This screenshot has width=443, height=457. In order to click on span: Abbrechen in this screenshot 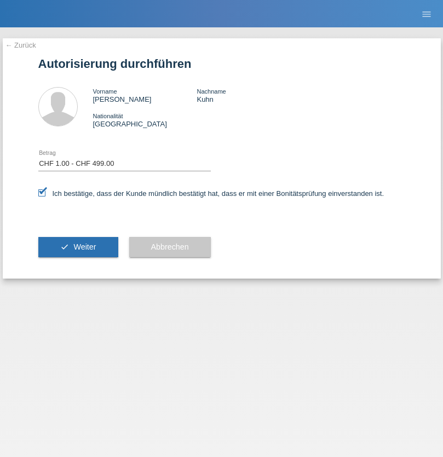, I will do `click(170, 247)`.